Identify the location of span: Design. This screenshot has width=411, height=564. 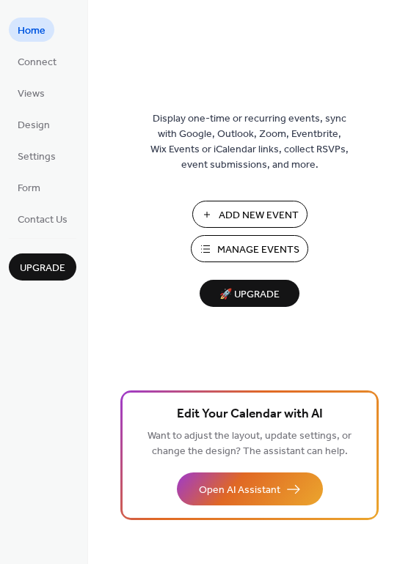
(34, 125).